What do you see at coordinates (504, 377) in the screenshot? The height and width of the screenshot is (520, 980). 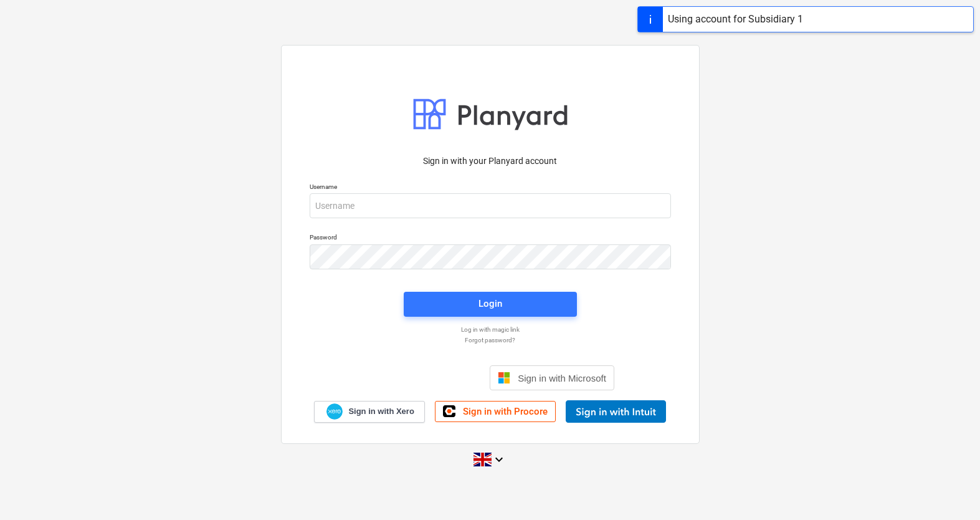 I see `img: Microsoft logo` at bounding box center [504, 377].